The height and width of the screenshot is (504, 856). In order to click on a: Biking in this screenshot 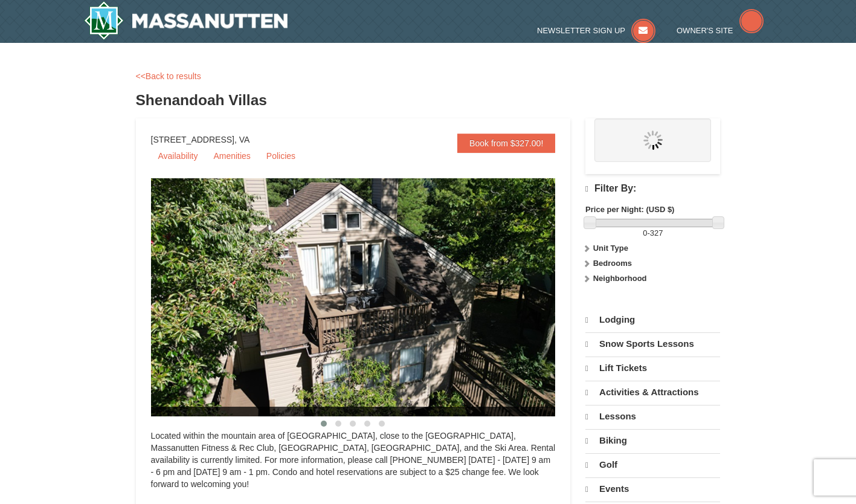, I will do `click(653, 440)`.